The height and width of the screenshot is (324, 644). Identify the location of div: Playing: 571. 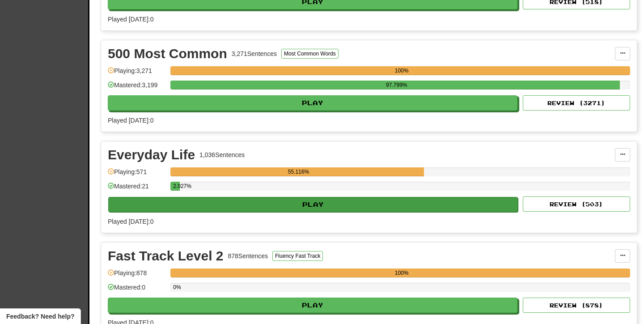
(137, 175).